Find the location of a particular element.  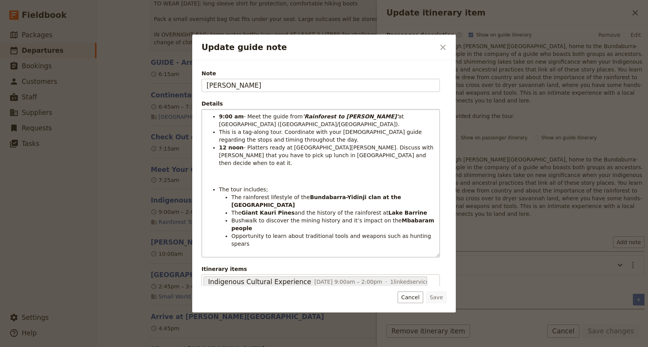

button: Close dialog is located at coordinates (443, 47).